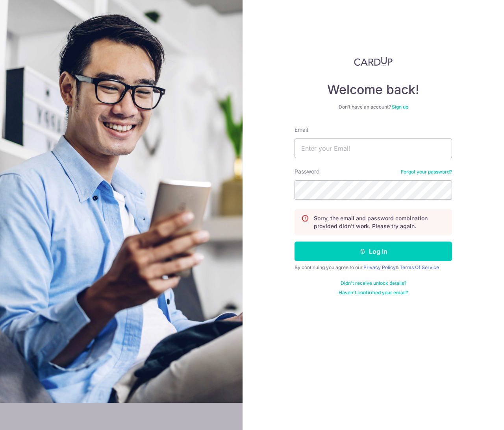 This screenshot has height=430, width=504. I want to click on a: Forgot your password?, so click(426, 172).